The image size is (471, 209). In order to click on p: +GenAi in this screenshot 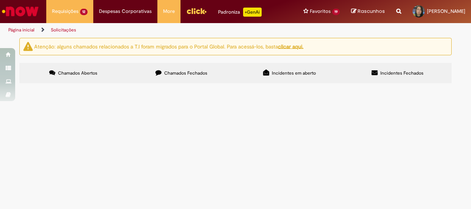, I will do `click(252, 12)`.